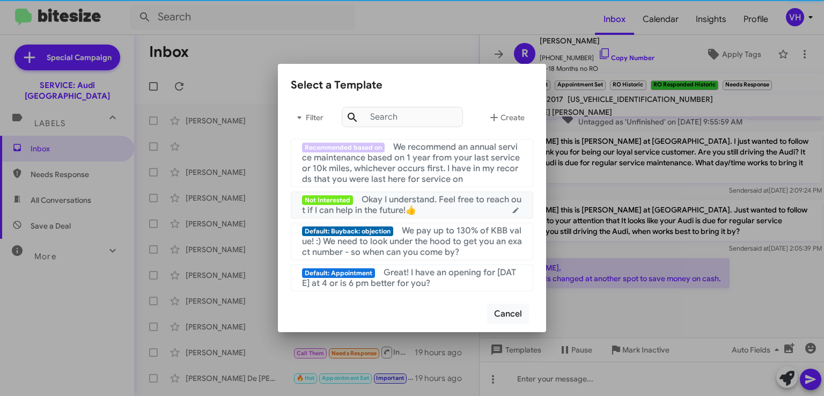 The image size is (824, 396). I want to click on span: Default: Appointment, so click(339, 273).